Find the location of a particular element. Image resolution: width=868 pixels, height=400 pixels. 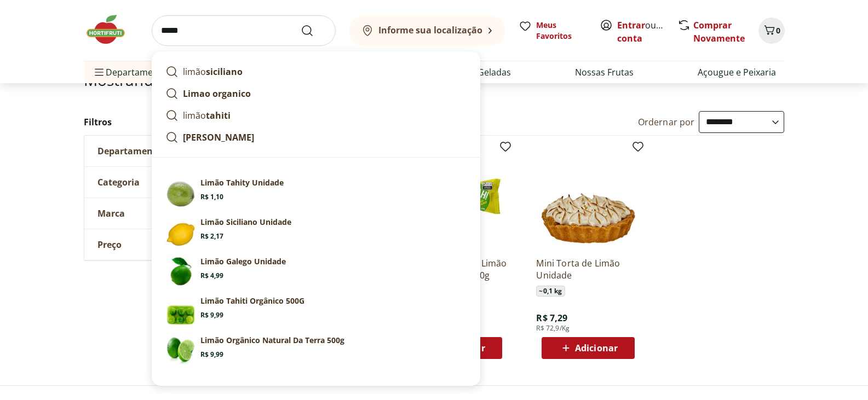

button: Informe sua localização is located at coordinates (427, 31).